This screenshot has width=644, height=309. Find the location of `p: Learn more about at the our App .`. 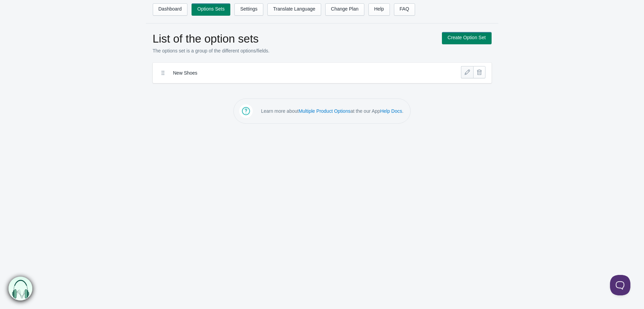

p: Learn more about at the our App . is located at coordinates (332, 111).